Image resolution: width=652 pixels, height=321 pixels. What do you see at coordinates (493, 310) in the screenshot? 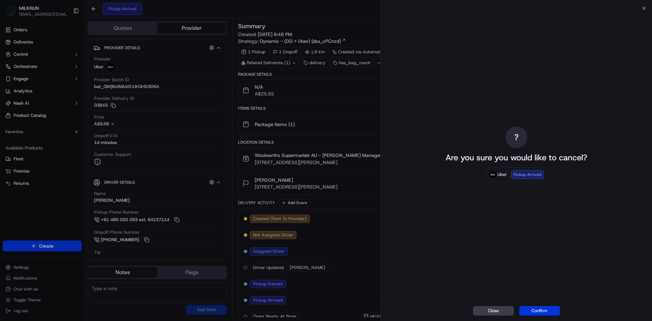
I see `button: Close` at bounding box center [493, 310].